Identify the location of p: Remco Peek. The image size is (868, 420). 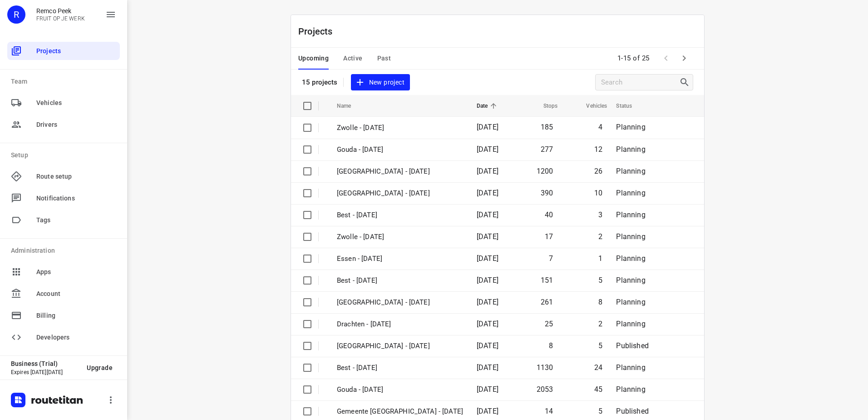
(60, 11).